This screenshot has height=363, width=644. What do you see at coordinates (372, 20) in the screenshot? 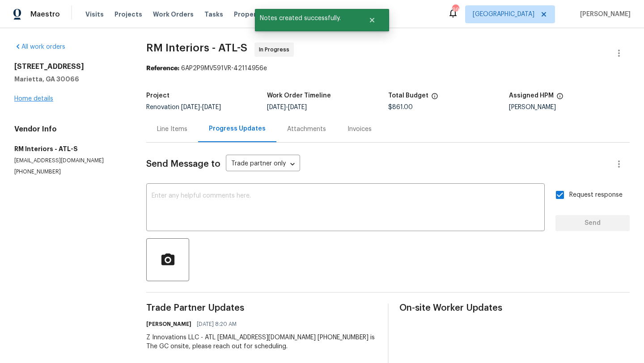
I see `button: Close` at bounding box center [372, 20].